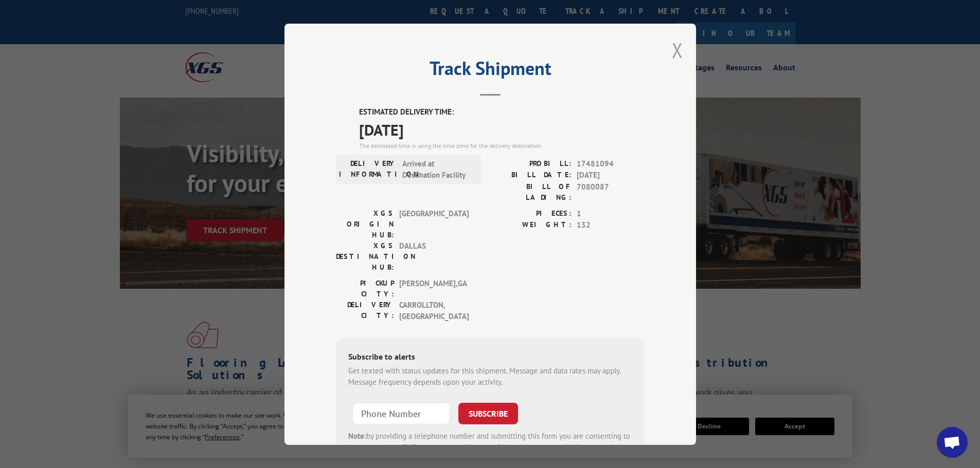  I want to click on h2: Track Shipment, so click(490, 71).